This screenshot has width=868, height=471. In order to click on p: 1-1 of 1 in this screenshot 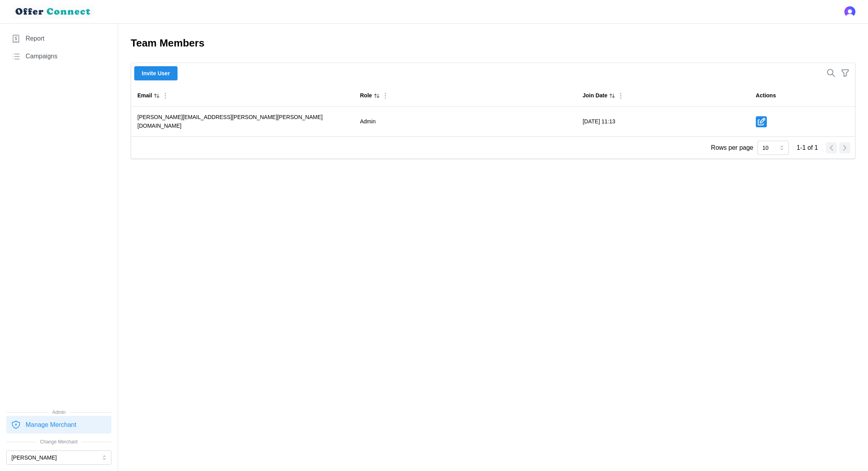, I will do `click(807, 148)`.